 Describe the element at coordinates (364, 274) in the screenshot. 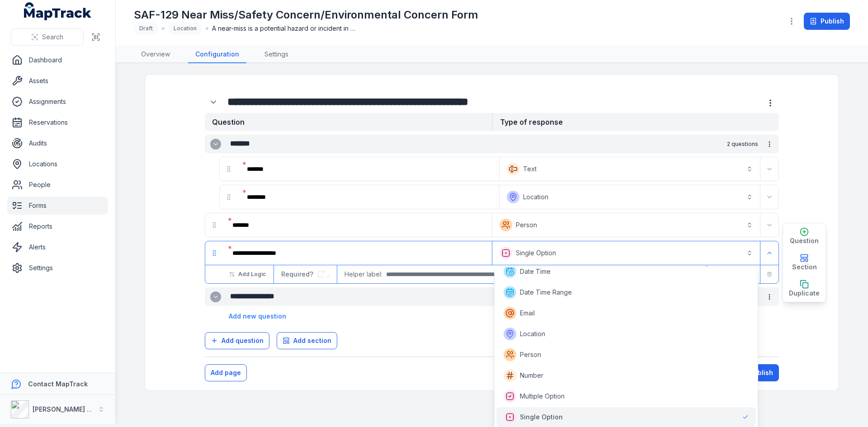

I see `span: Helper label:` at that location.